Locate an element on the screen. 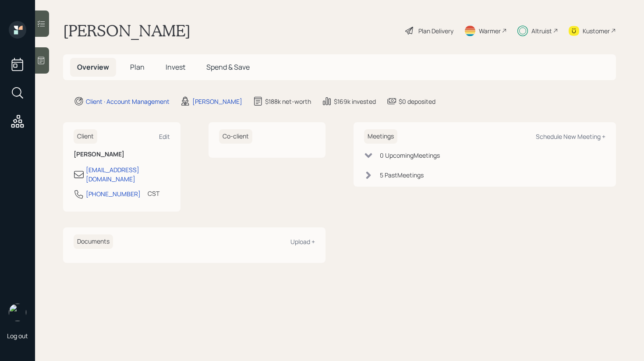 The image size is (644, 361). div: Plan Delivery is located at coordinates (436, 31).